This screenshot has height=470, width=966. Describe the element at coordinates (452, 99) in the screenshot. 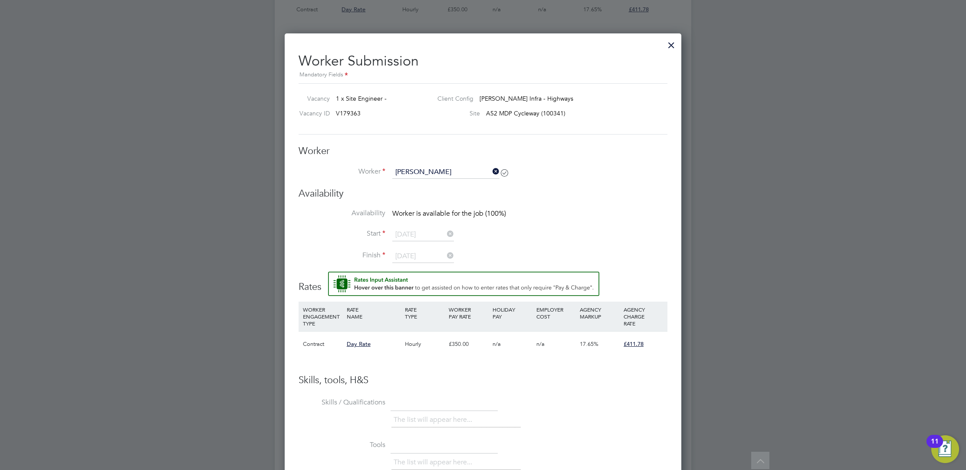

I see `label: Client Config` at that location.